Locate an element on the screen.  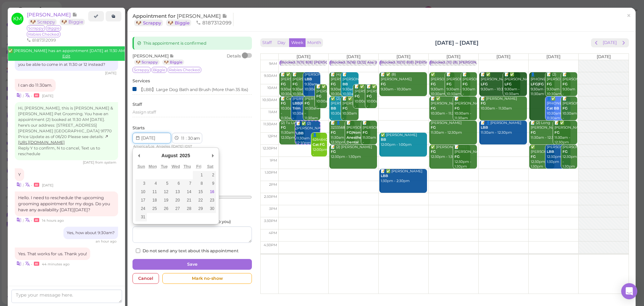
abbr: Monday is located at coordinates (152, 167).